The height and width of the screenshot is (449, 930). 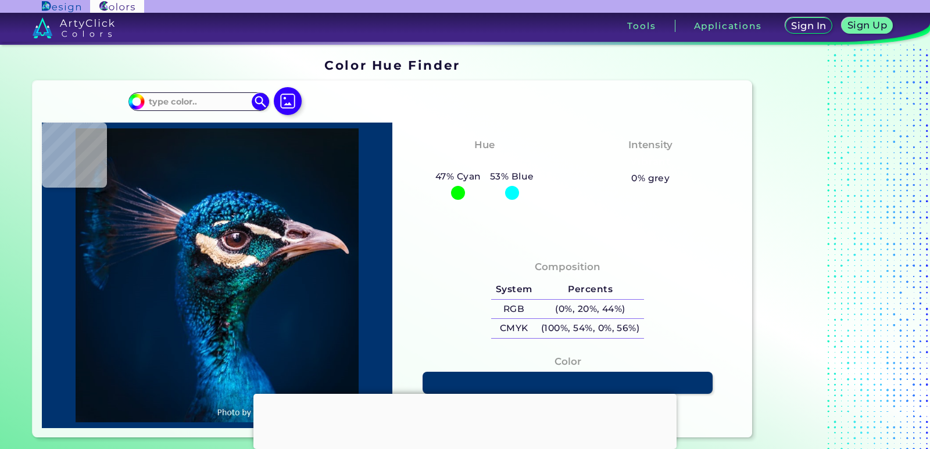 I want to click on h4: Composition, so click(x=567, y=267).